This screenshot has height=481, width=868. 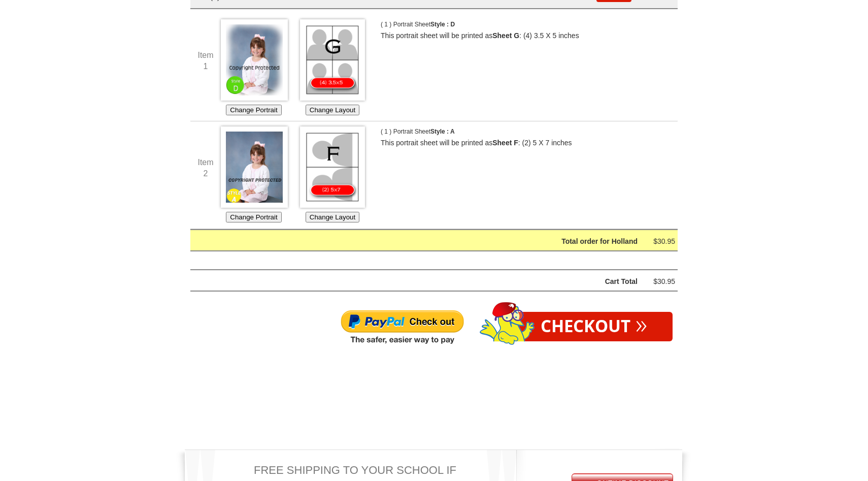 I want to click on div: Item 2, so click(x=205, y=168).